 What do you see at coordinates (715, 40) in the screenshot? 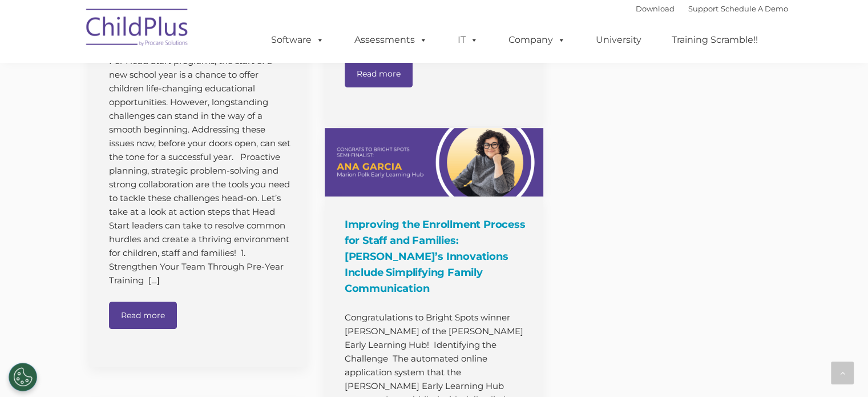
I see `a: Training Scramble!!` at bounding box center [715, 40].